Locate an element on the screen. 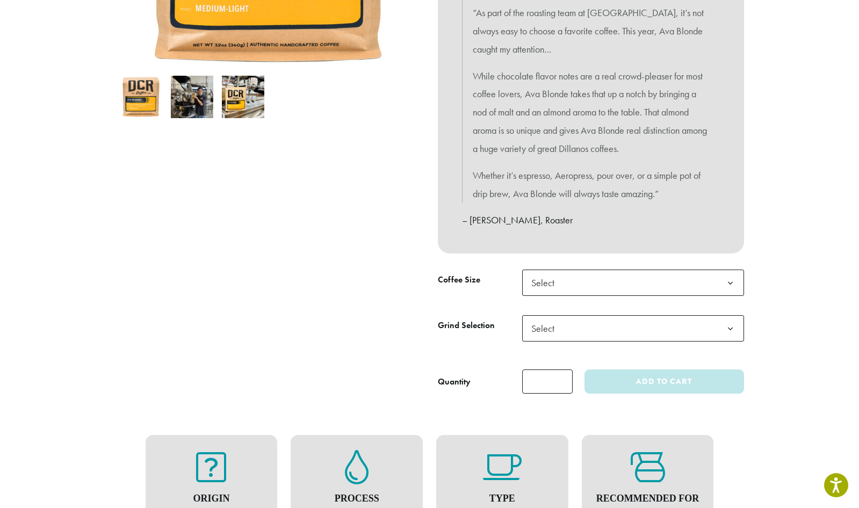 This screenshot has height=508, width=859. h4: Recommended For is located at coordinates (648, 499).